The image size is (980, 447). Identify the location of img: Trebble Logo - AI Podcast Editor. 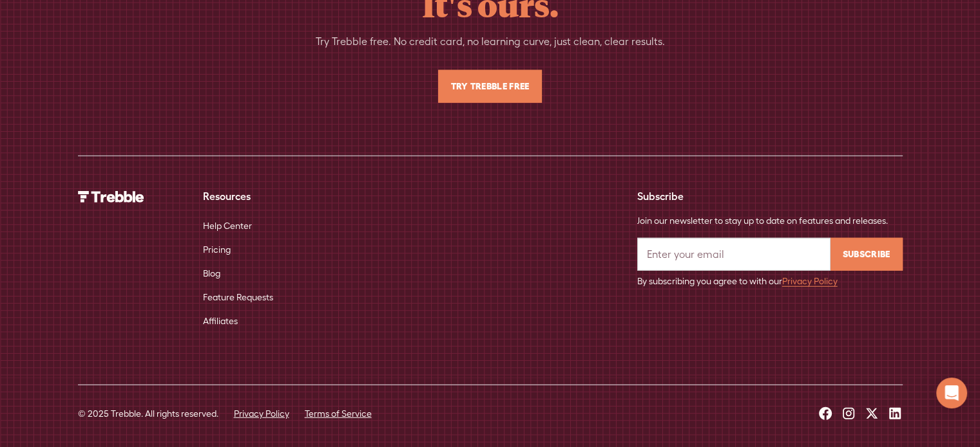
(111, 197).